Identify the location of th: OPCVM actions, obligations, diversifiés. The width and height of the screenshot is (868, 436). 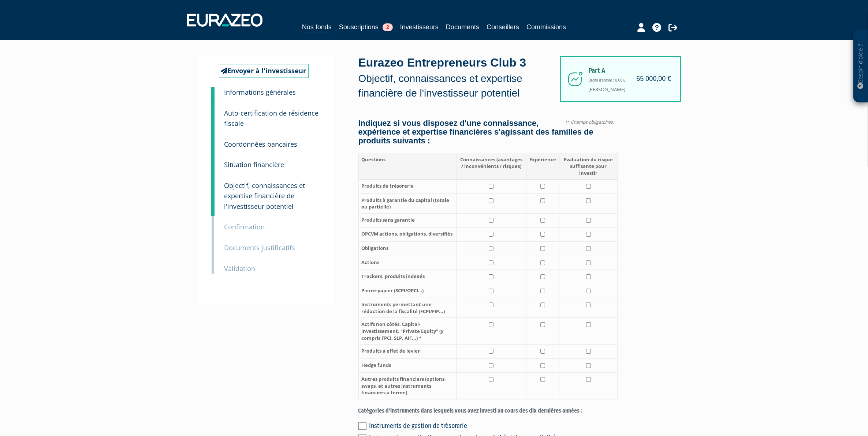
(407, 234).